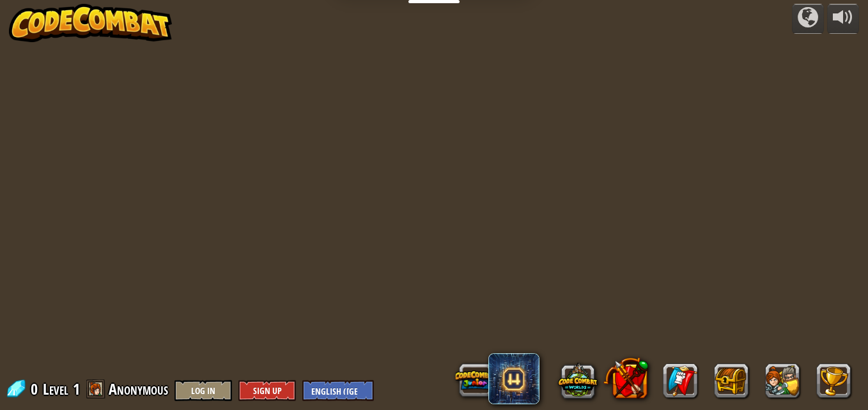 This screenshot has height=410, width=868. I want to click on button: Sign Up, so click(268, 390).